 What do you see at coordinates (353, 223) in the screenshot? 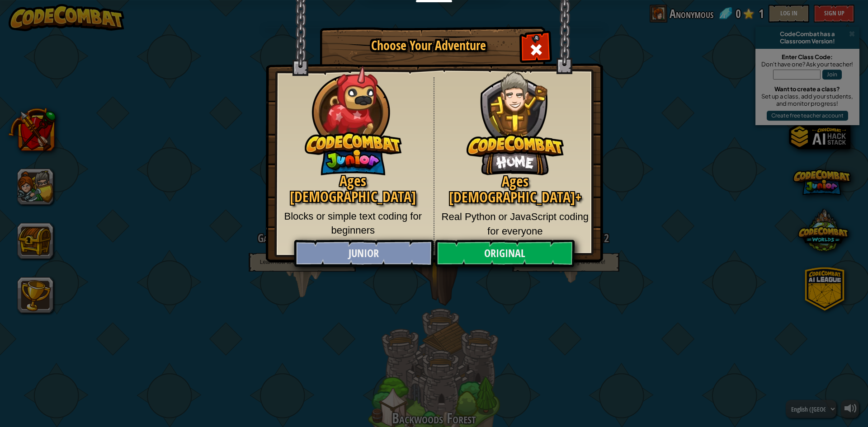
I see `p: Blocks or simple text coding for beginners` at bounding box center [353, 223].